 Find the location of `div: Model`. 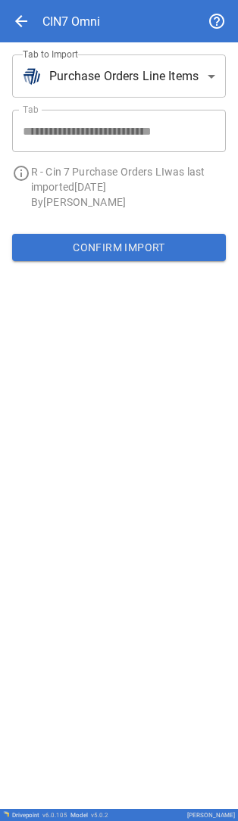

div: Model is located at coordinates (89, 815).